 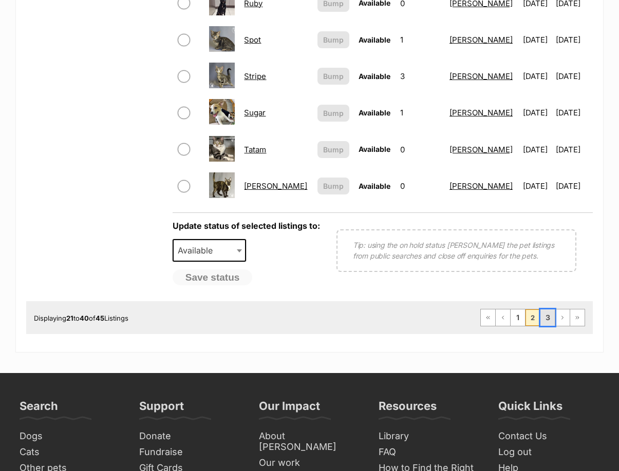 What do you see at coordinates (420, 76) in the screenshot?
I see `td: 3` at bounding box center [420, 76].